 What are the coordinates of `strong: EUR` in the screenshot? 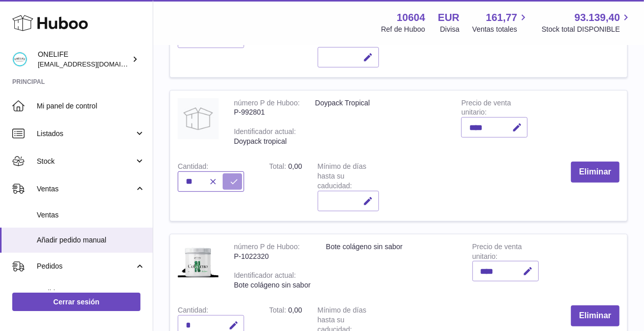 It's located at (449, 18).